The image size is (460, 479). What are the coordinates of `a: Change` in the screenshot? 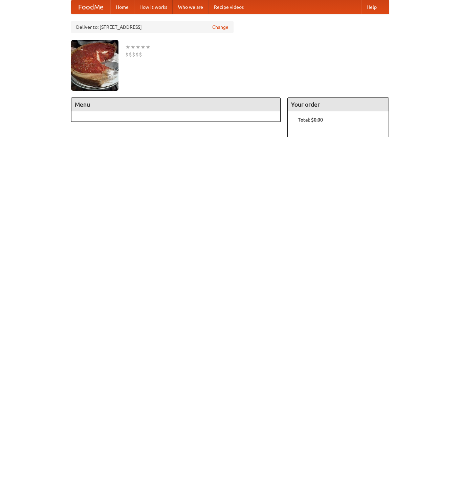 It's located at (221, 27).